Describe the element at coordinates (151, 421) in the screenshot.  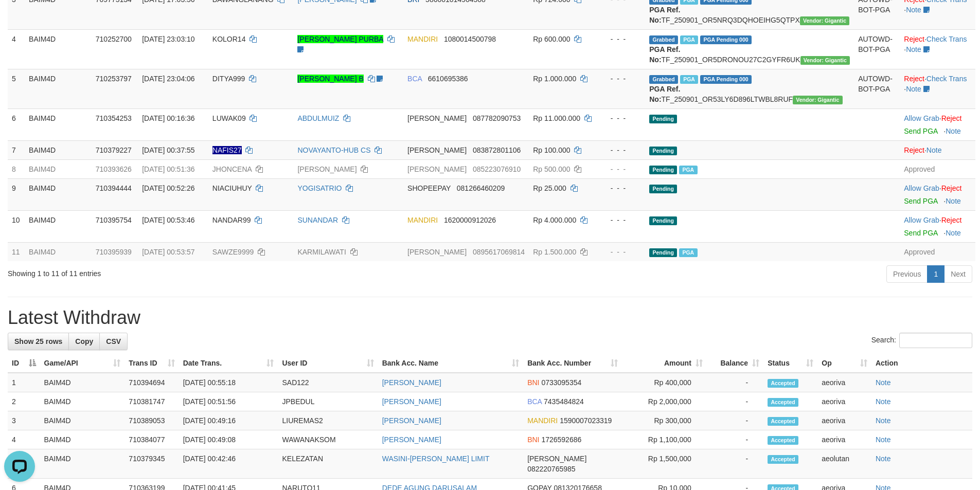
I see `td: 710389053` at that location.